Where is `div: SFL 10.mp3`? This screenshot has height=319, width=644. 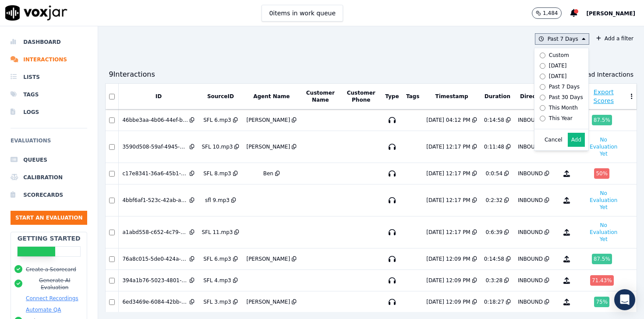 div: SFL 10.mp3 is located at coordinates (217, 146).